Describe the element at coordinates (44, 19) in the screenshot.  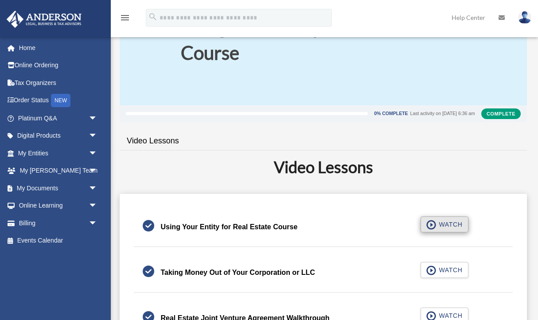
I see `img: Anderson Advisors Platinum Portal` at that location.